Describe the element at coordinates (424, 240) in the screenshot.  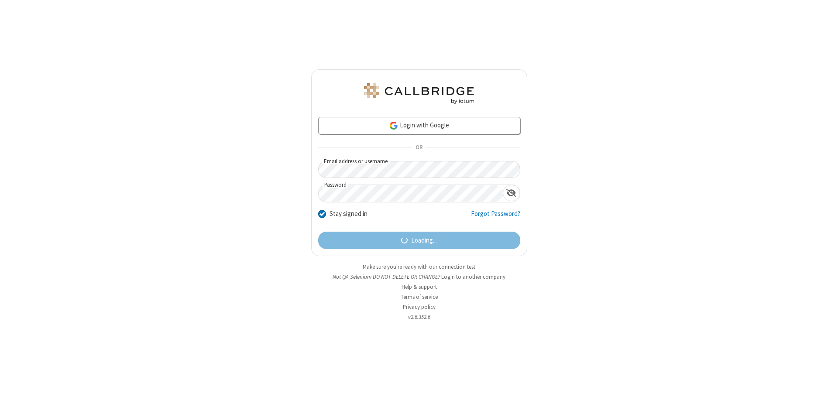
I see `span: Loading...` at that location.